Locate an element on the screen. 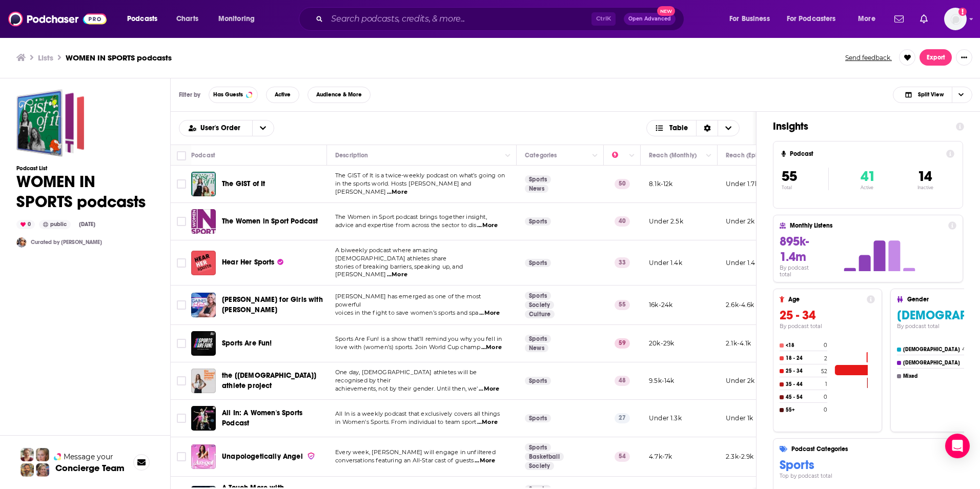 Image resolution: width=980 pixels, height=489 pixels. span: Table is located at coordinates (679, 128).